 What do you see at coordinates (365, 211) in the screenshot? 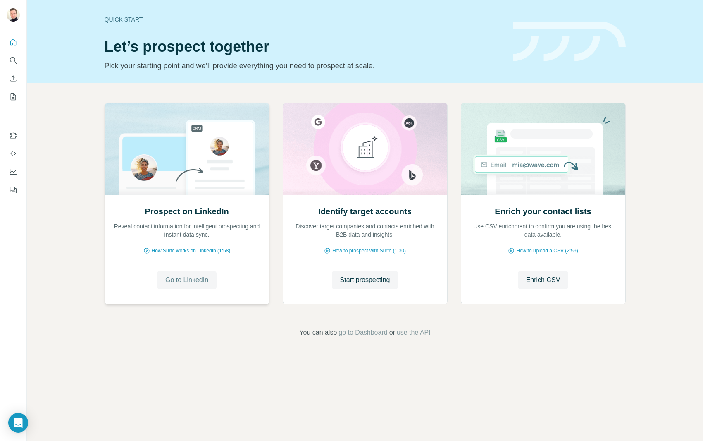
I see `h2: Identify target accounts` at bounding box center [365, 211].